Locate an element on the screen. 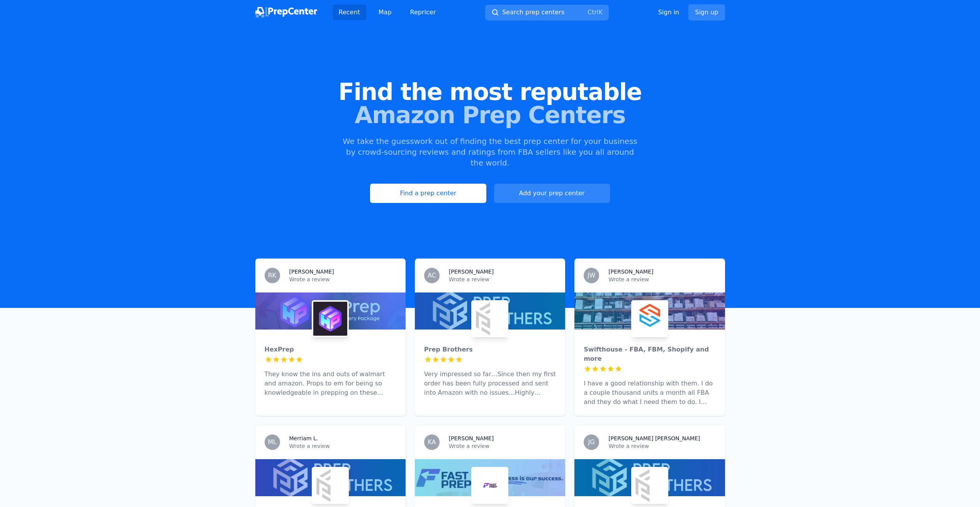 This screenshot has height=507, width=980. p: I have a good relationship with them. I do a couple thousand units a month all FBA and they do wh... is located at coordinates (650, 393).